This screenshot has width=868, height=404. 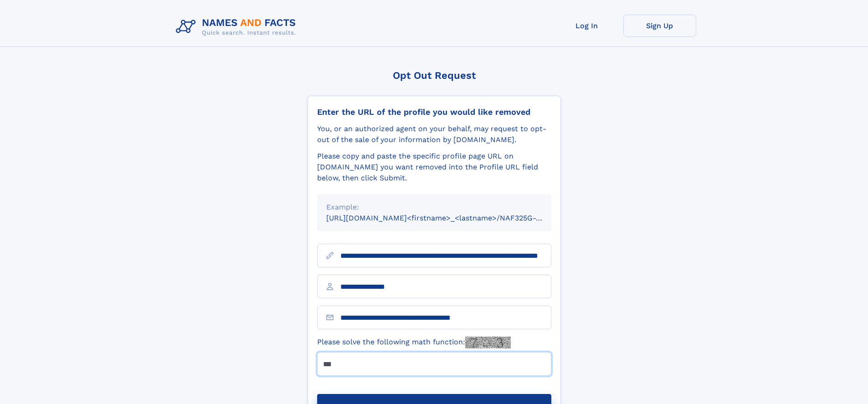 I want to click on a: Sign Up, so click(x=660, y=26).